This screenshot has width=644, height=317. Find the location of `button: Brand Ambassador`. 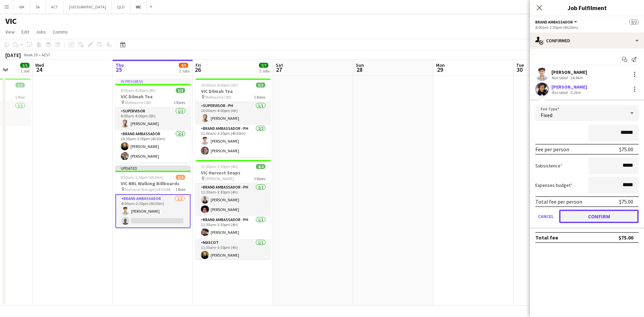

button: Brand Ambassador is located at coordinates (557, 22).